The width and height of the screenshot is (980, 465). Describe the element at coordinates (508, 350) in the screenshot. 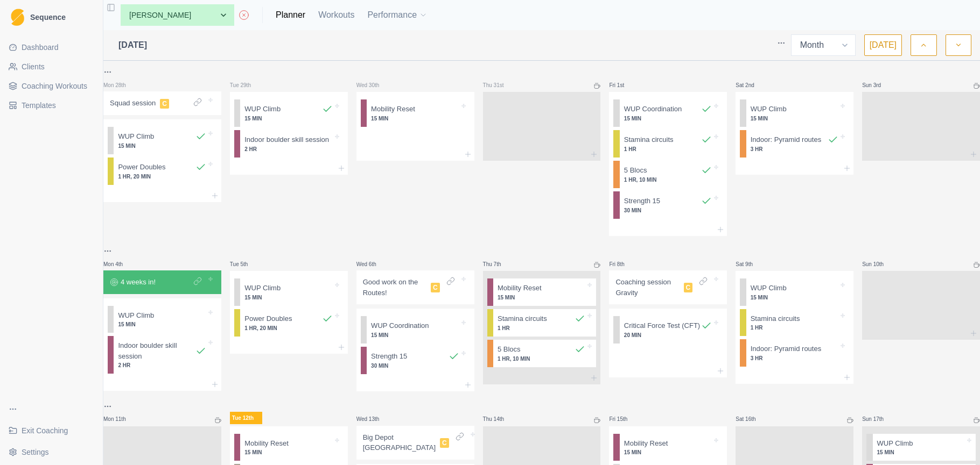

I see `p: 5 Blocs` at that location.